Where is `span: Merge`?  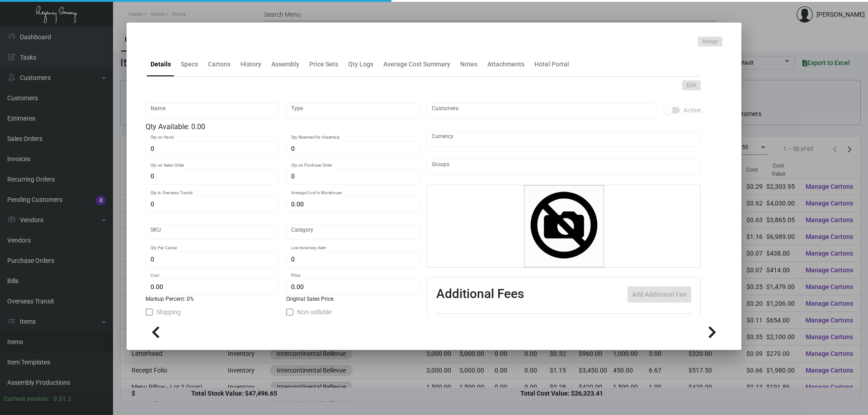 span: Merge is located at coordinates (711, 42).